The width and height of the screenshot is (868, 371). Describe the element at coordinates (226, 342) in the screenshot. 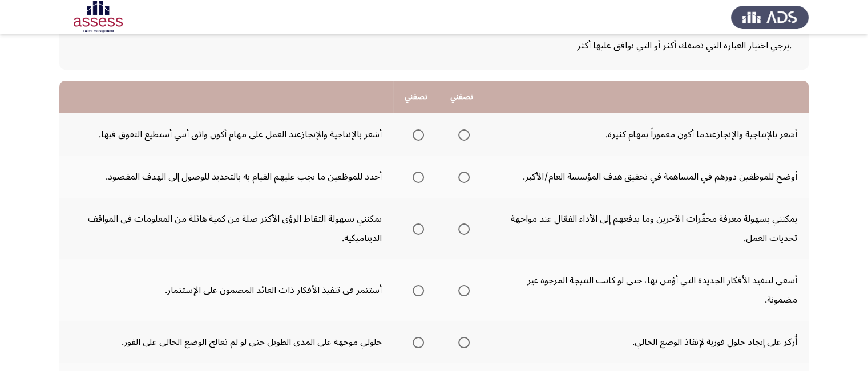

I see `td: حلولي موجهة على المدى الطويل حتى لو لم تعالج الوضع الحالي على الفور.` at that location.